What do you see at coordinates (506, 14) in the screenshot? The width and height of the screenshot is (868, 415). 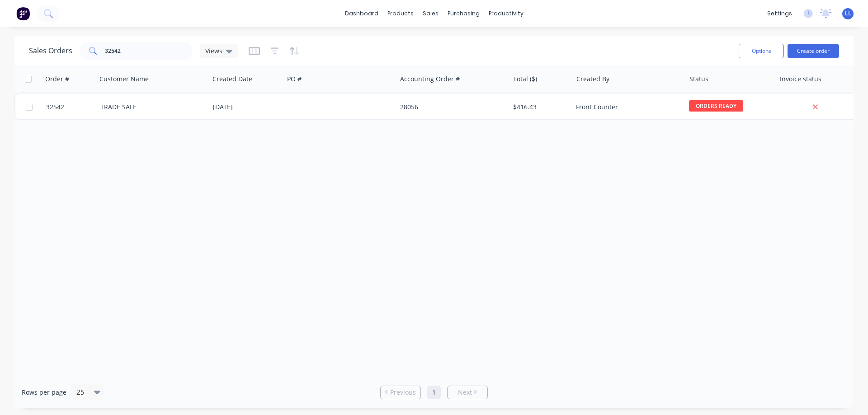 I see `div: productivity` at bounding box center [506, 14].